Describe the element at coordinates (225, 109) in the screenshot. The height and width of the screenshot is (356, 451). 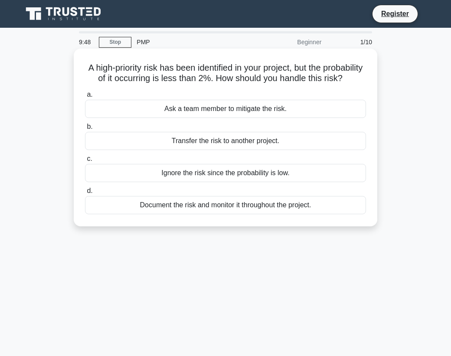
I see `div: Ask a team member to mitigate the risk.` at that location.